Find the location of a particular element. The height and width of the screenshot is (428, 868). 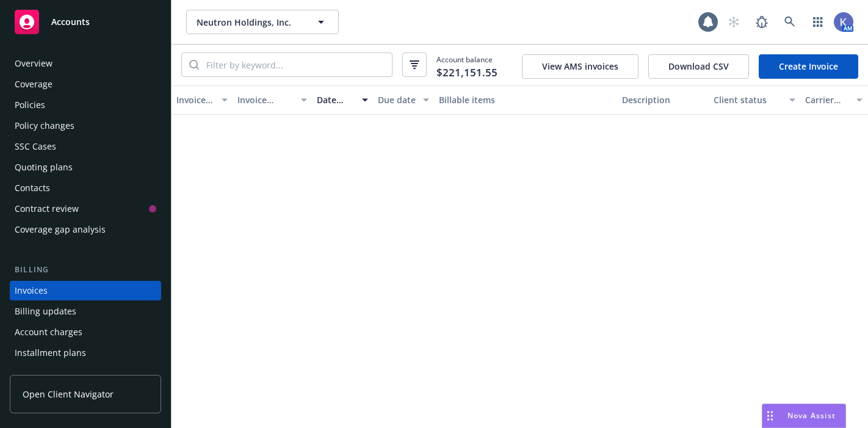

a: Search is located at coordinates (789, 22).